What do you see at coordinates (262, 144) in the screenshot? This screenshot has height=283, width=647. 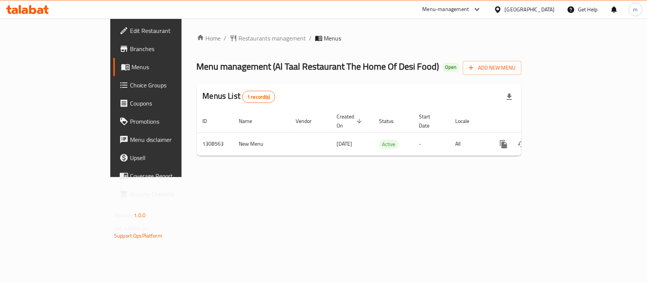 I see `td: New Menu` at bounding box center [262, 144].